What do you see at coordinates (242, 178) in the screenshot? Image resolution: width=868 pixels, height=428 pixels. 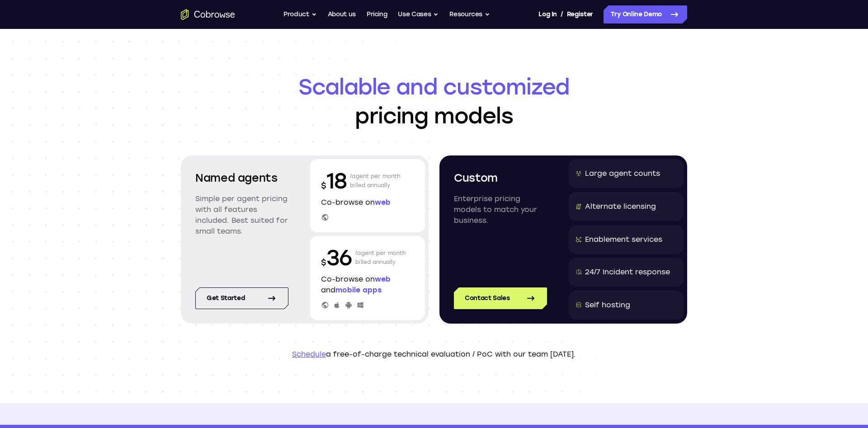 I see `h2: Named agents` at bounding box center [242, 178].